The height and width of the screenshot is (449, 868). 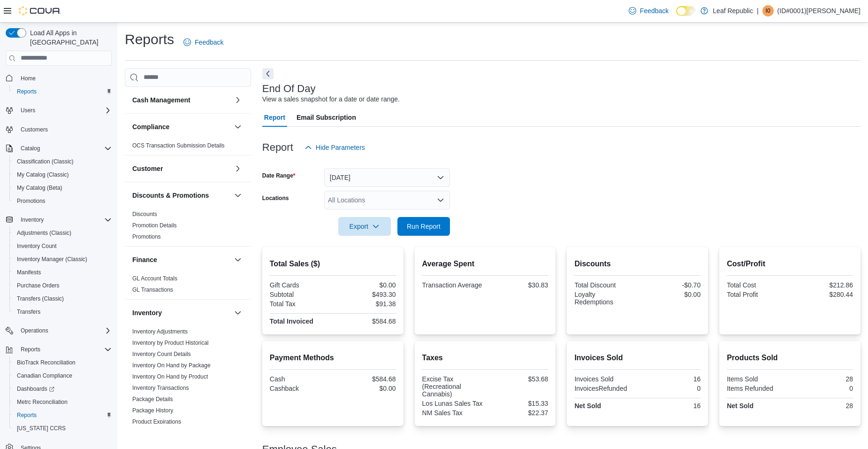 I want to click on a: Inventory Count, so click(x=37, y=246).